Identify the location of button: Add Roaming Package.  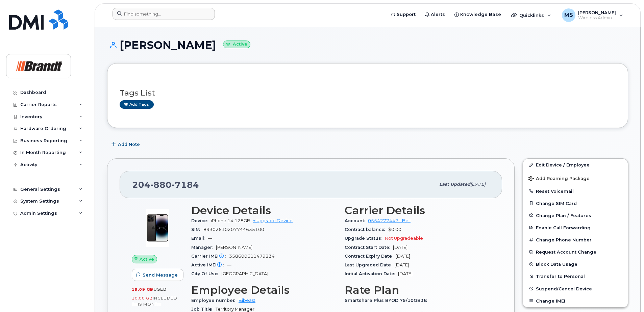
(575, 178).